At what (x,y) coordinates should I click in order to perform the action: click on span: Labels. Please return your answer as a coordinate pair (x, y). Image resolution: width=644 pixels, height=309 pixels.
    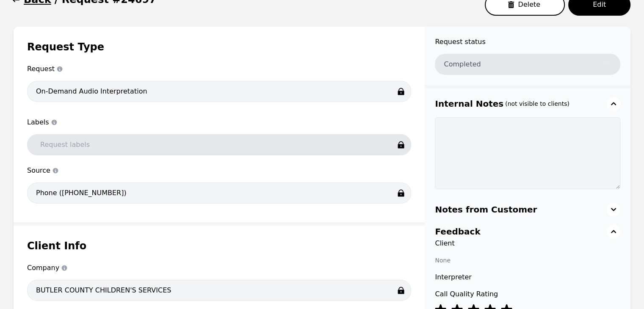
    Looking at the image, I should click on (219, 123).